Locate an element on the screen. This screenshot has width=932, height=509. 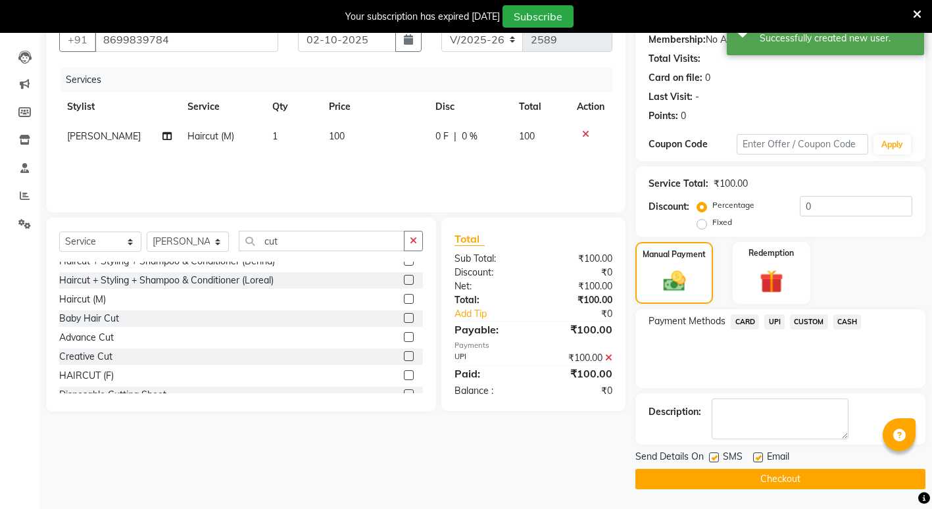
div: Paid: is located at coordinates (489, 374).